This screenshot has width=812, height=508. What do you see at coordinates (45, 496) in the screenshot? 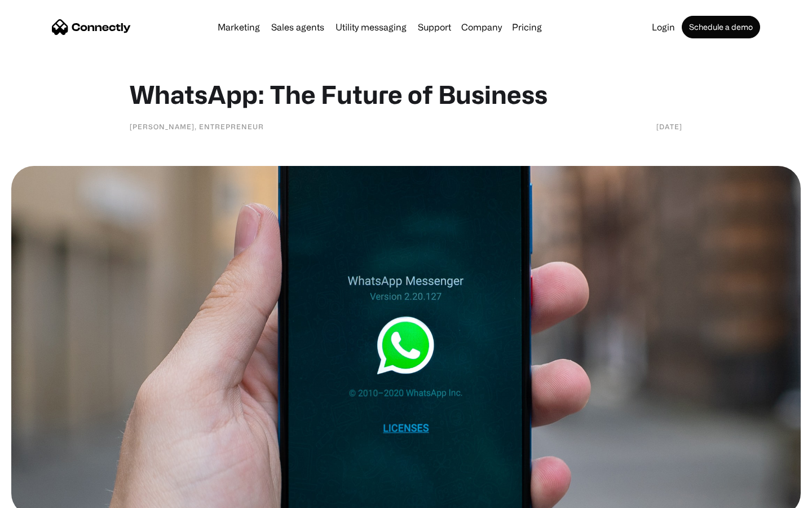
I see `ul: Language list` at bounding box center [45, 496].